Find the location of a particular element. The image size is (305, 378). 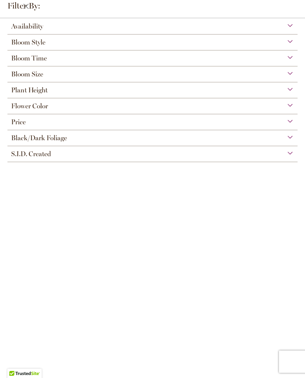

span: Availability is located at coordinates (27, 26).